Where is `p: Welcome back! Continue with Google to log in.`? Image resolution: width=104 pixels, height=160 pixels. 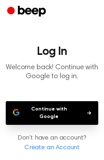
p: Welcome back! Continue with Google to log in. is located at coordinates (52, 72).